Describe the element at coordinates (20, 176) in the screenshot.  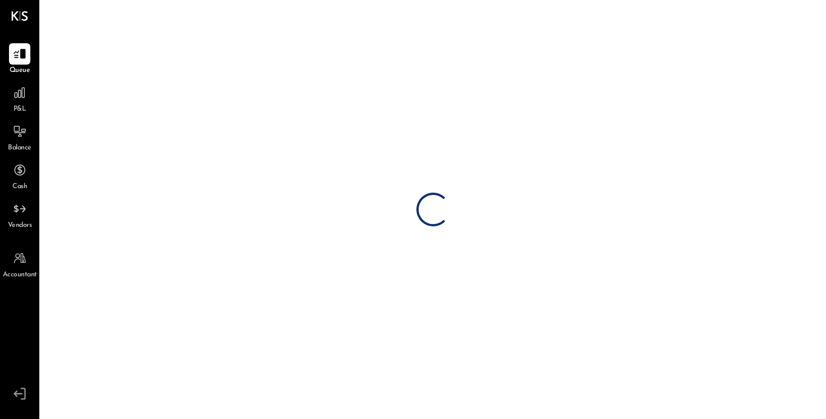
I see `a: Cash` at that location.